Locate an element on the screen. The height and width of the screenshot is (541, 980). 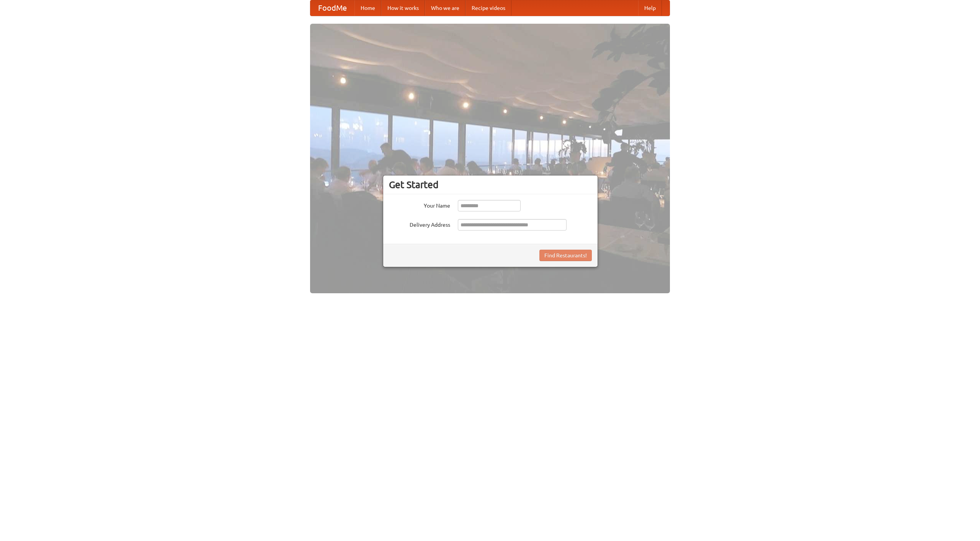
a: Recipe videos is located at coordinates (489, 8).